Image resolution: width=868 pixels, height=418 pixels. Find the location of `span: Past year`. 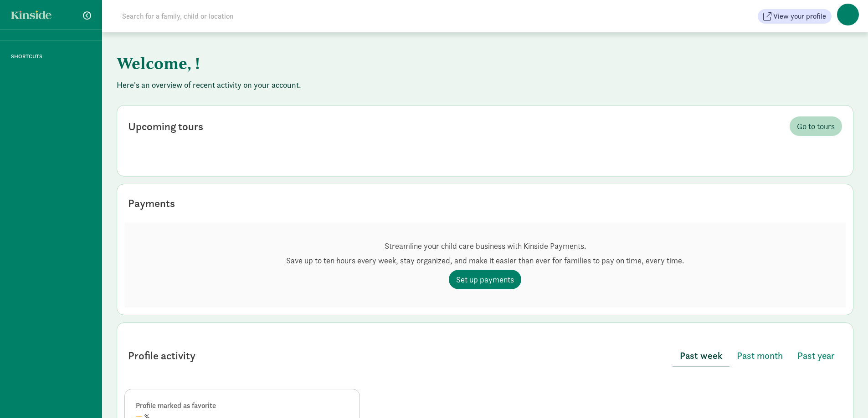

span: Past year is located at coordinates (816, 356).